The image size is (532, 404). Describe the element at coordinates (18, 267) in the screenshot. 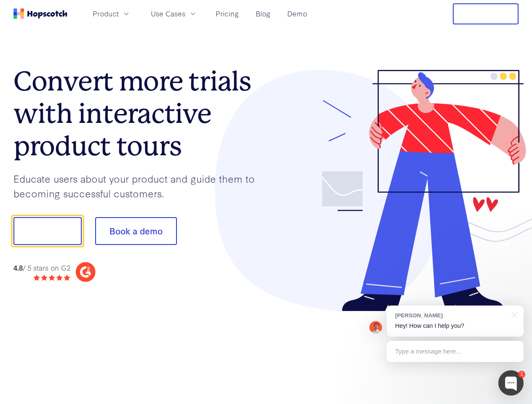

I see `strong: 4.8` at that location.